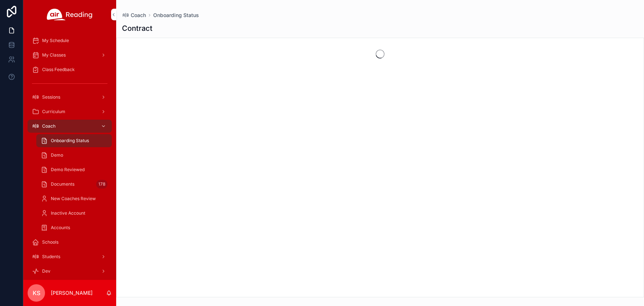 The image size is (644, 306). I want to click on a: Dev, so click(70, 271).